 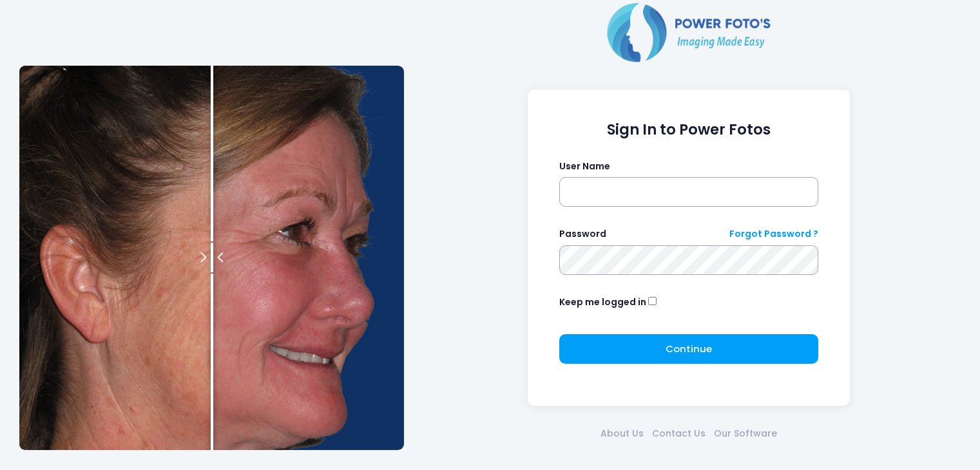 What do you see at coordinates (621, 434) in the screenshot?
I see `a: About Us` at bounding box center [621, 434].